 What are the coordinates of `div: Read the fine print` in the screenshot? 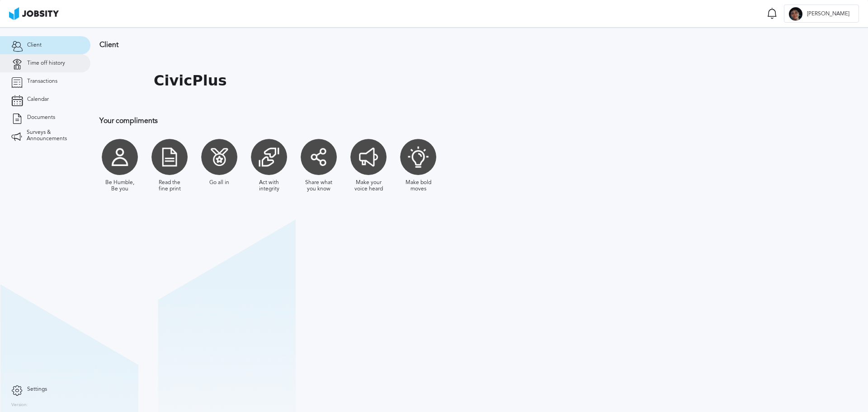 It's located at (170, 186).